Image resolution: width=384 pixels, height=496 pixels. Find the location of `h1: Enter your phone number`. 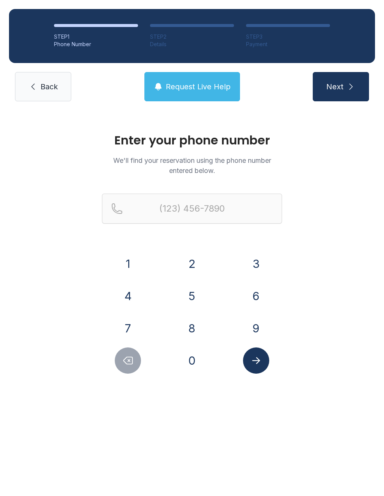

h1: Enter your phone number is located at coordinates (192, 140).